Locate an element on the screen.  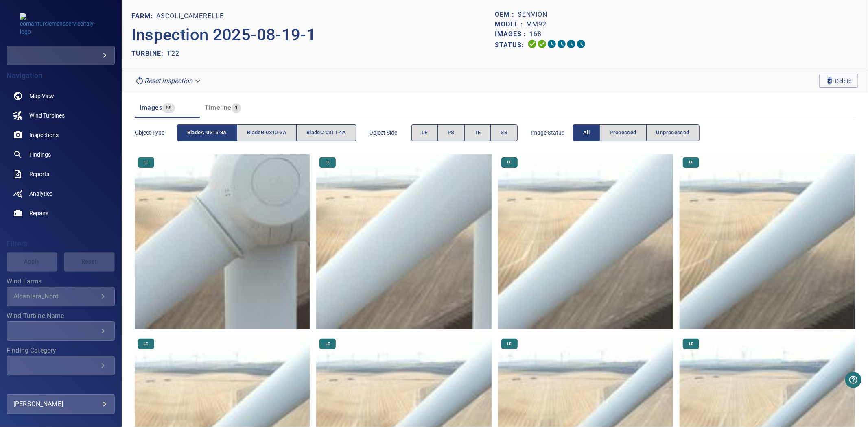
svg: Classification 0% is located at coordinates (582, 44).